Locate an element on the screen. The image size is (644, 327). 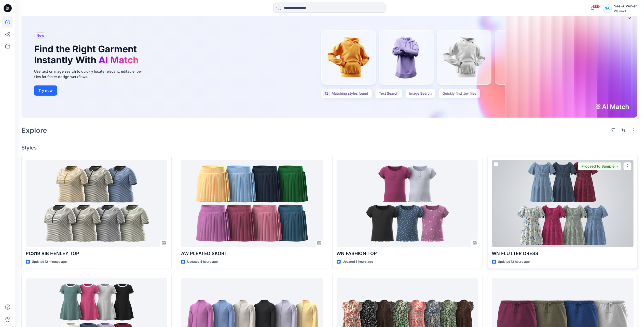
h1: Find the Right Garment Instantly With is located at coordinates (88, 55).